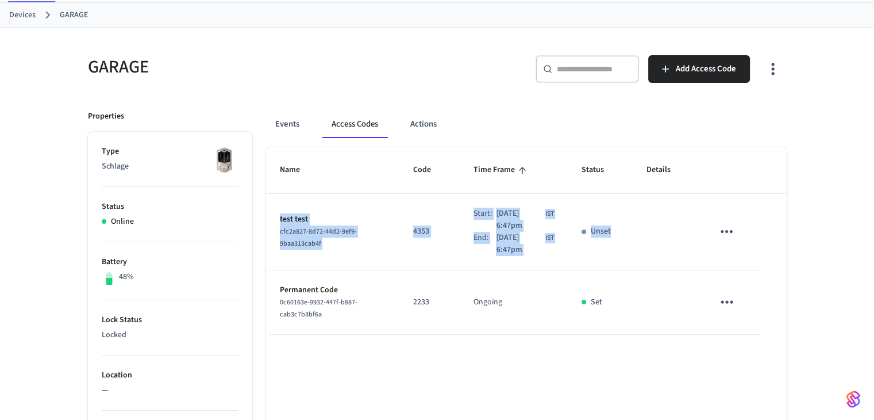 The width and height of the screenshot is (874, 420). I want to click on button: Add Access Code, so click(699, 69).